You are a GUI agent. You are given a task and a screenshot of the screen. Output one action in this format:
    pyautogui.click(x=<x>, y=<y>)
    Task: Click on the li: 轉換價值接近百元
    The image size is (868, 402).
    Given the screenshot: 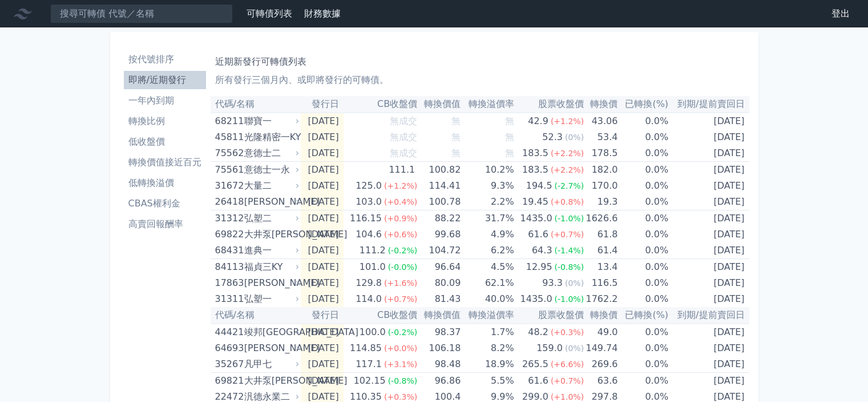 What is the action you would take?
    pyautogui.click(x=165, y=162)
    